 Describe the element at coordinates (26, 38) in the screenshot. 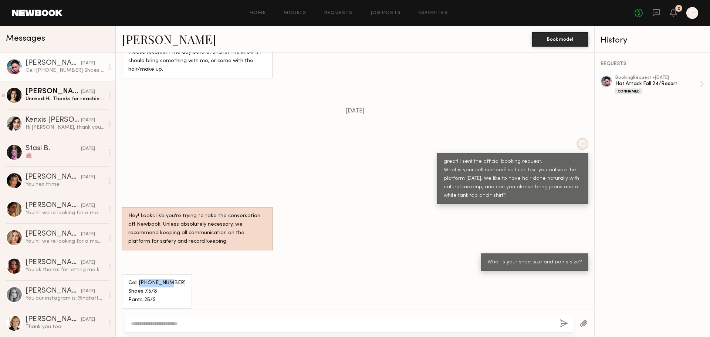

I see `span: Messages` at that location.